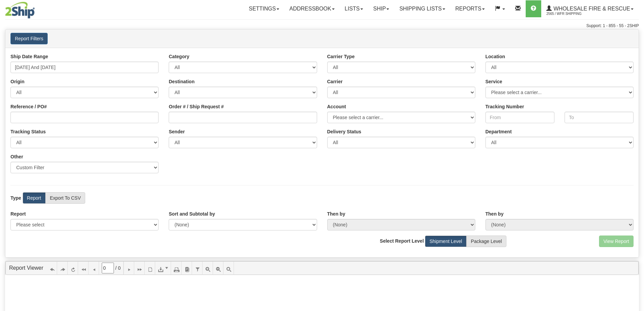  What do you see at coordinates (486, 241) in the screenshot?
I see `label: Package Level` at bounding box center [486, 241].